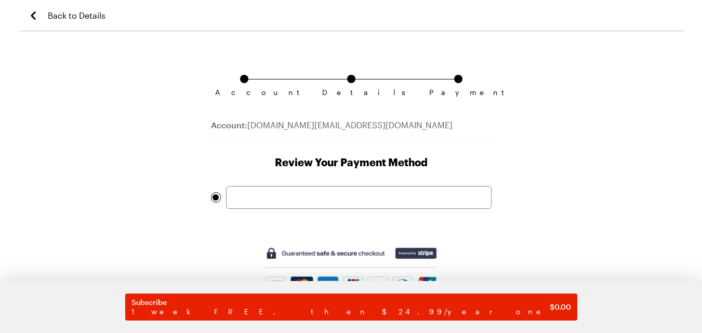 This screenshot has height=333, width=702. Describe the element at coordinates (351, 307) in the screenshot. I see `button: Subscribe1 week FREE, then $24.99/year one$0.00` at that location.